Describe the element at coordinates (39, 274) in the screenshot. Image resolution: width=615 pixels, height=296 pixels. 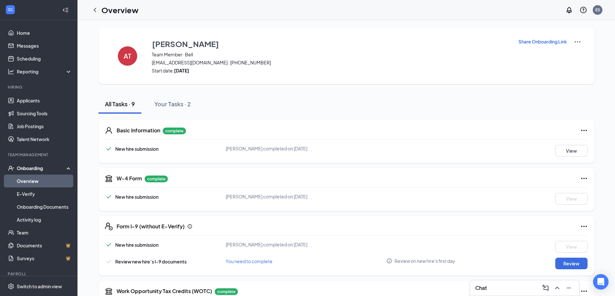
I see `div: Payroll` at that location.